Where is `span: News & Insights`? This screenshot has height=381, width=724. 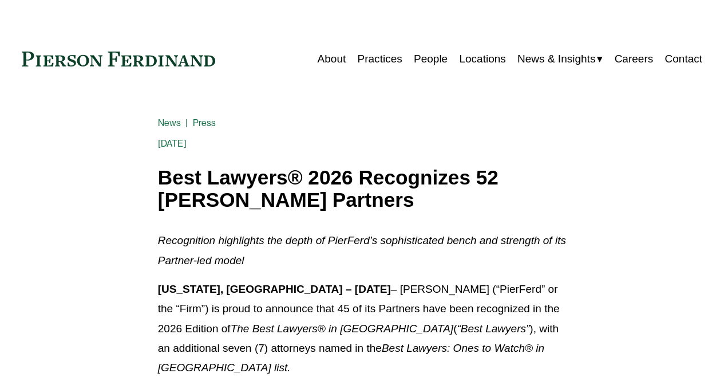
span: News & Insights is located at coordinates (556, 59).